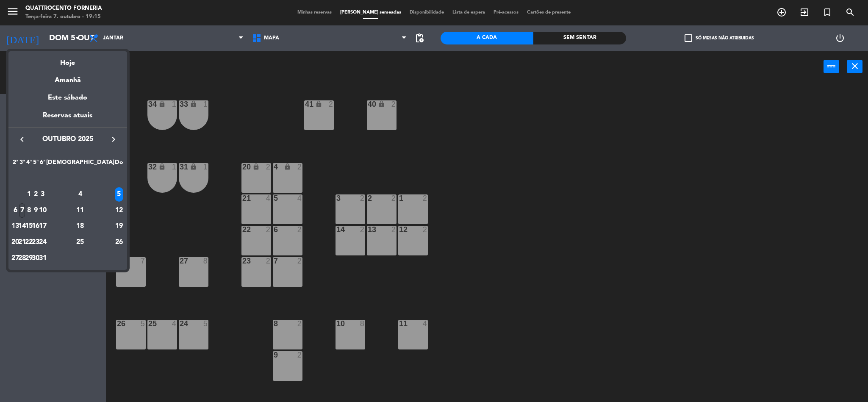 This screenshot has height=402, width=868. What do you see at coordinates (42, 194) in the screenshot?
I see `div: 3` at bounding box center [42, 194].